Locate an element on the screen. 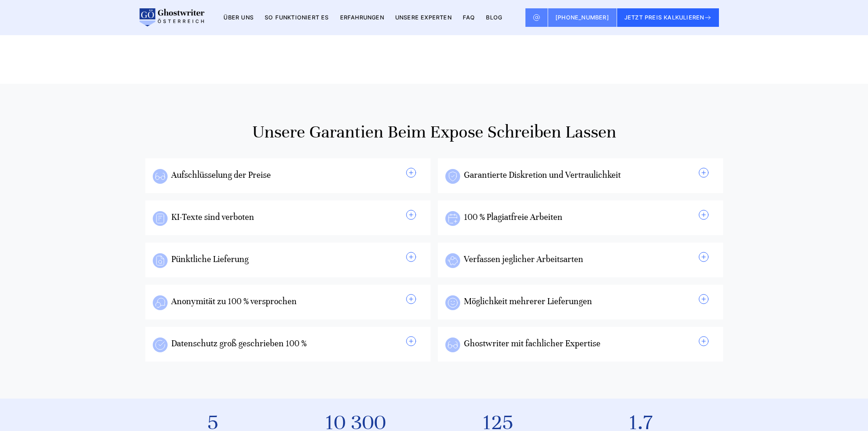 The height and width of the screenshot is (431, 868). img: logo wirschreiben is located at coordinates (171, 18).